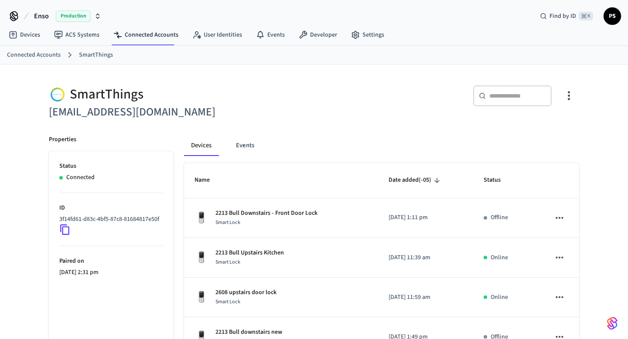  Describe the element at coordinates (201, 146) in the screenshot. I see `button: Devices` at that location.